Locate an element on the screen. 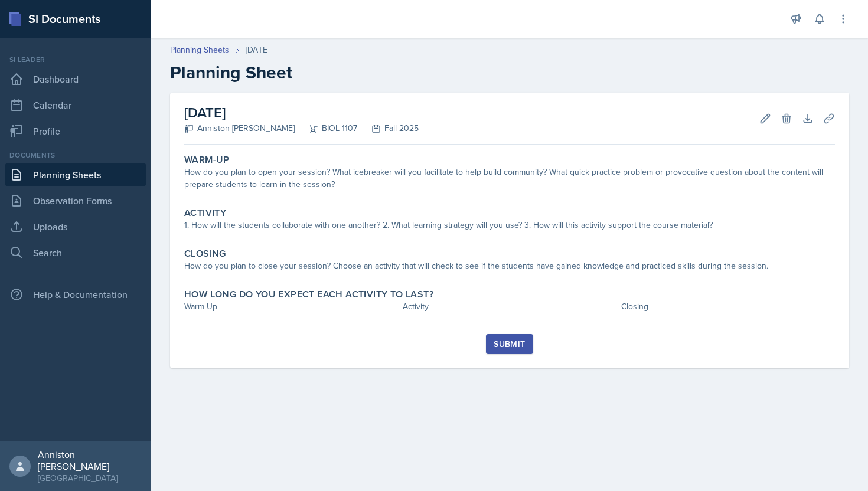  label: Closing is located at coordinates (205, 254).